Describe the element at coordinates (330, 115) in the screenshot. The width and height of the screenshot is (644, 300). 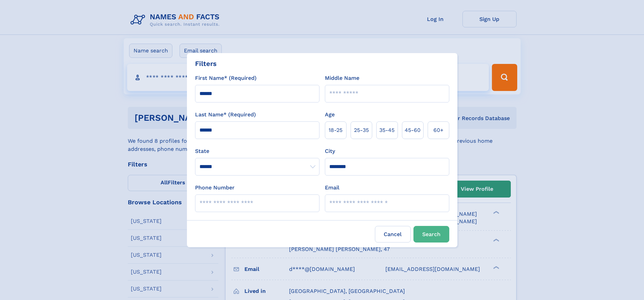
I see `label: Age` at that location.